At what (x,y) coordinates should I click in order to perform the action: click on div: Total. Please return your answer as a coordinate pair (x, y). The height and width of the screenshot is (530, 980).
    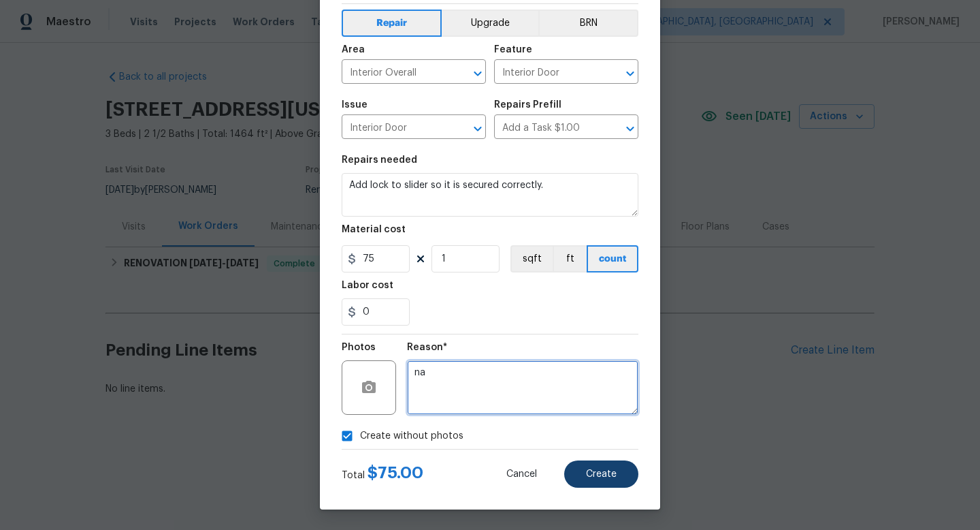
    Looking at the image, I should click on (382, 474).